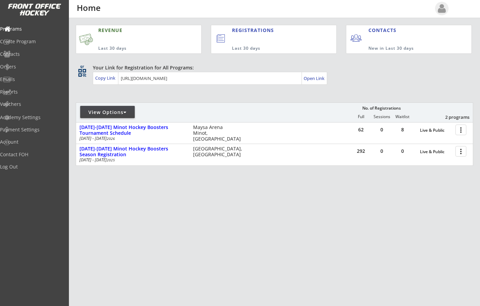  What do you see at coordinates (451, 117) in the screenshot?
I see `div: 2 programs` at bounding box center [451, 117].